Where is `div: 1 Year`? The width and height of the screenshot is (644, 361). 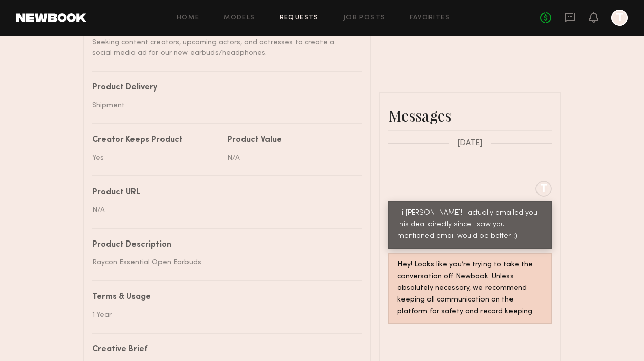 div: 1 Year is located at coordinates (224, 315).